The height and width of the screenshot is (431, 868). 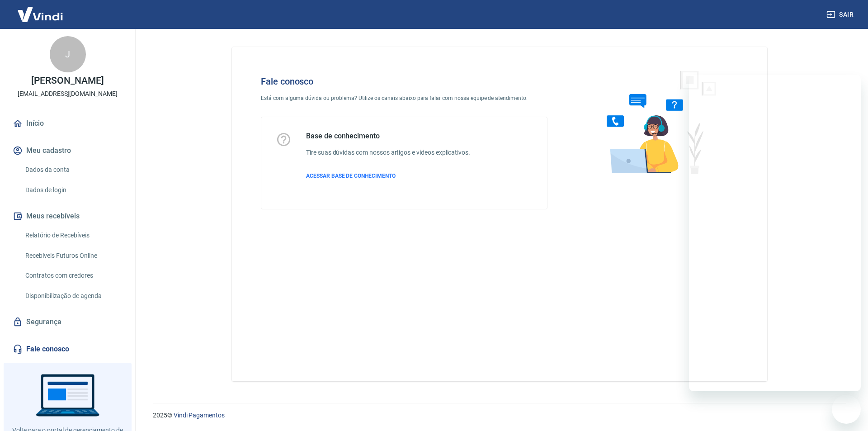 I want to click on a: Fale conosco, so click(x=67, y=349).